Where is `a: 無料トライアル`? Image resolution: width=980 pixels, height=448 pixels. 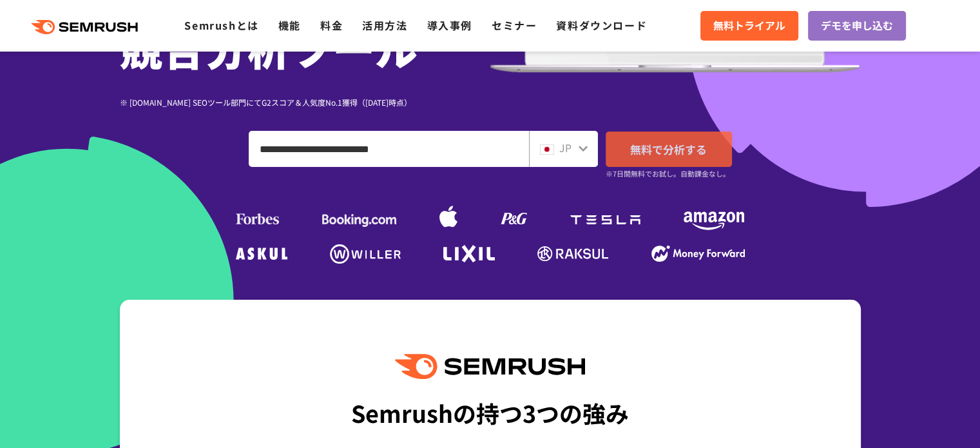 a: 無料トライアル is located at coordinates (750, 26).